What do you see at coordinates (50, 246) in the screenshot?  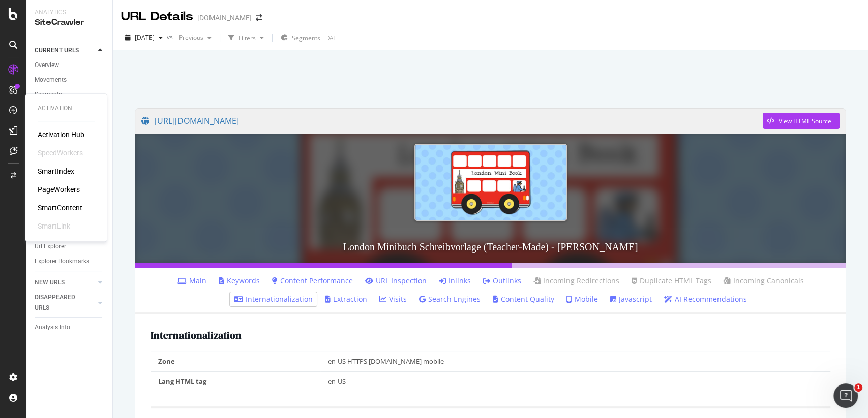 I see `div: Url Explorer` at bounding box center [50, 246].